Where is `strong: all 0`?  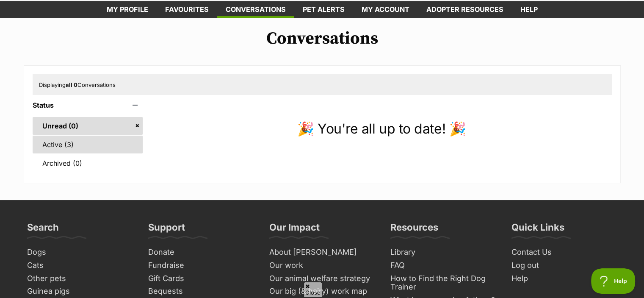 strong: all 0 is located at coordinates (72, 85).